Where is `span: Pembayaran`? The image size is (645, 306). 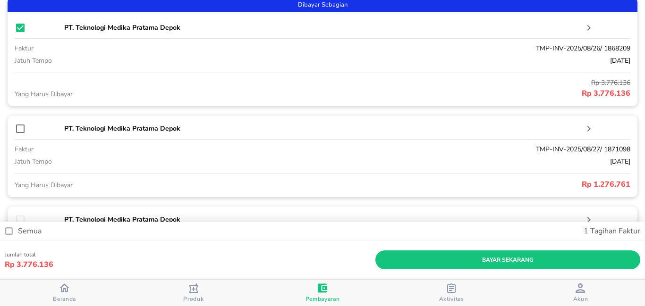
span: Pembayaran is located at coordinates (322, 299).